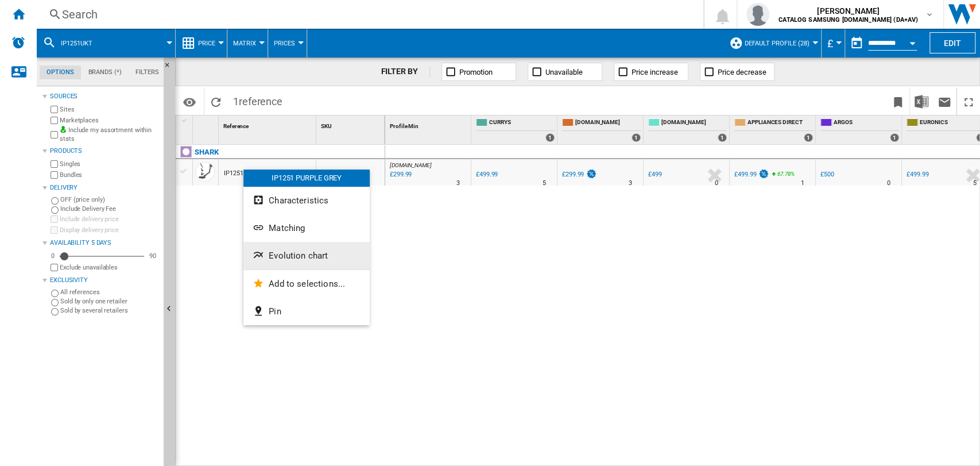  I want to click on span: Characteristics, so click(299, 200).